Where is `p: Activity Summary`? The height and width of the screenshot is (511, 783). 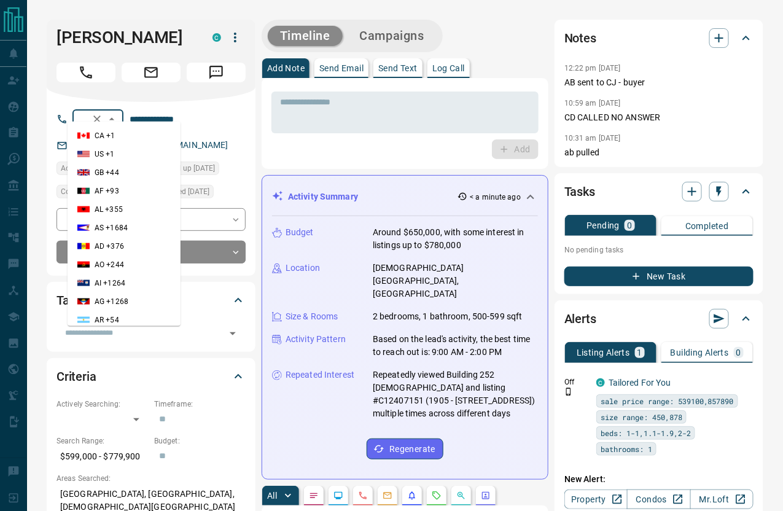
p: Activity Summary is located at coordinates (323, 197).